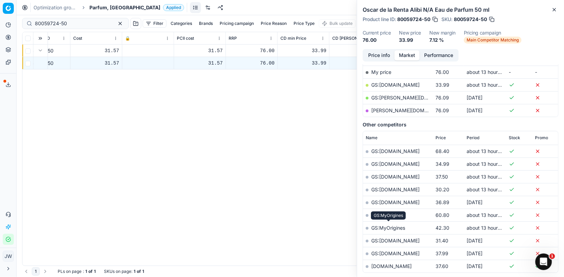 The width and height of the screenshot is (564, 277). What do you see at coordinates (473, 138) in the screenshot?
I see `span: Period` at bounding box center [473, 138].